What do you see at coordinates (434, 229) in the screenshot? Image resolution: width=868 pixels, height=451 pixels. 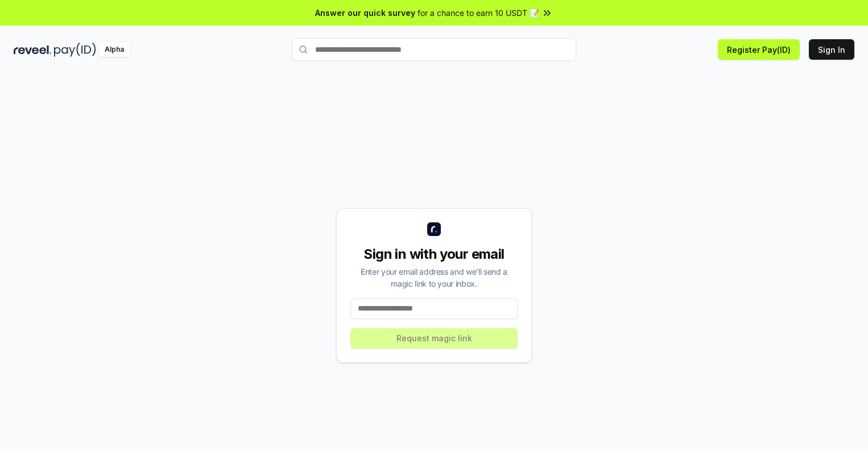 I see `img: logo_small` at bounding box center [434, 229].